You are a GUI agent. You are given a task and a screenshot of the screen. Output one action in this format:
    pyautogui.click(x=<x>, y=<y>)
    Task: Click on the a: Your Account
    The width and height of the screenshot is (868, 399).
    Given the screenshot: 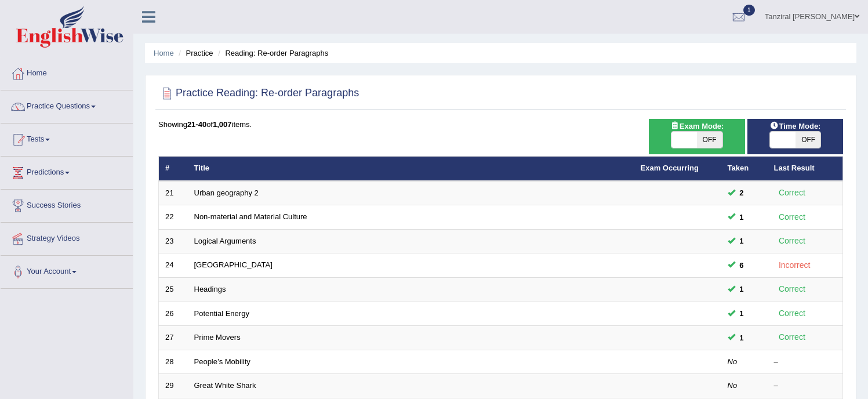 What is the action you would take?
    pyautogui.click(x=67, y=270)
    